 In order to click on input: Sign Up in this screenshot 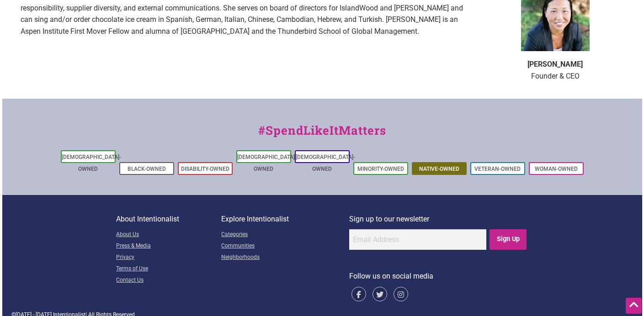, I will do `click(508, 240)`.